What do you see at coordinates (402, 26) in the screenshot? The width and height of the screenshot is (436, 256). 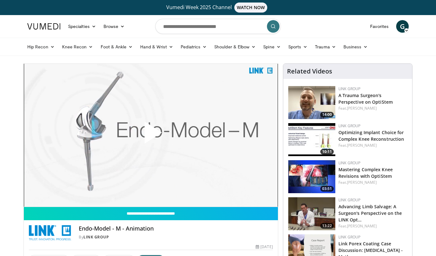 I see `a: G` at bounding box center [402, 26].